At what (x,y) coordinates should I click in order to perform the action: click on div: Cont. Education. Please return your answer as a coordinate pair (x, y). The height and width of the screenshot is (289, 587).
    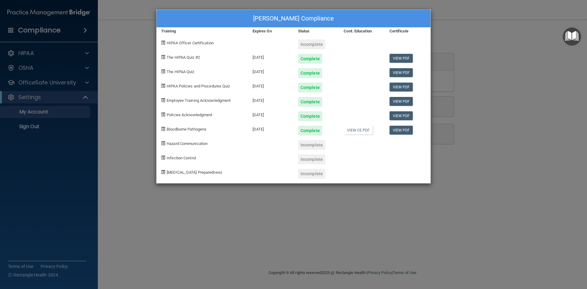
    Looking at the image, I should click on (362, 31).